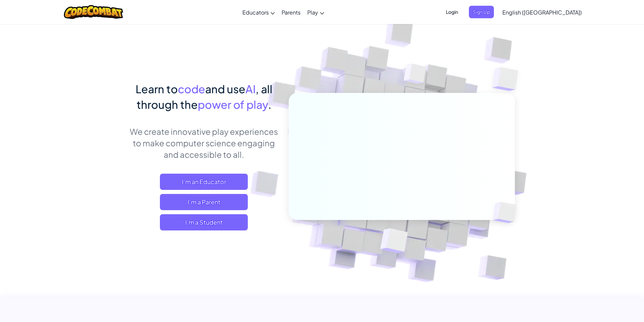  What do you see at coordinates (157, 89) in the screenshot?
I see `span: Learn to` at bounding box center [157, 89].